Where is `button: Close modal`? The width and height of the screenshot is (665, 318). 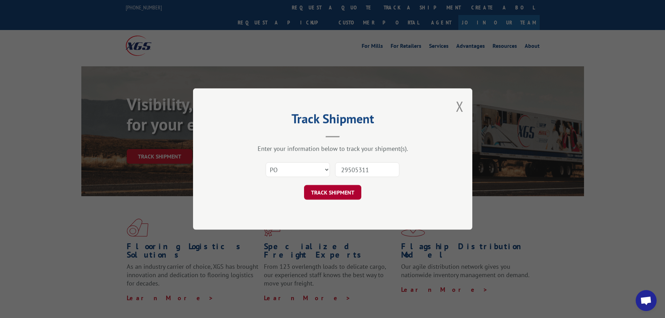
button: Close modal is located at coordinates (460, 106).